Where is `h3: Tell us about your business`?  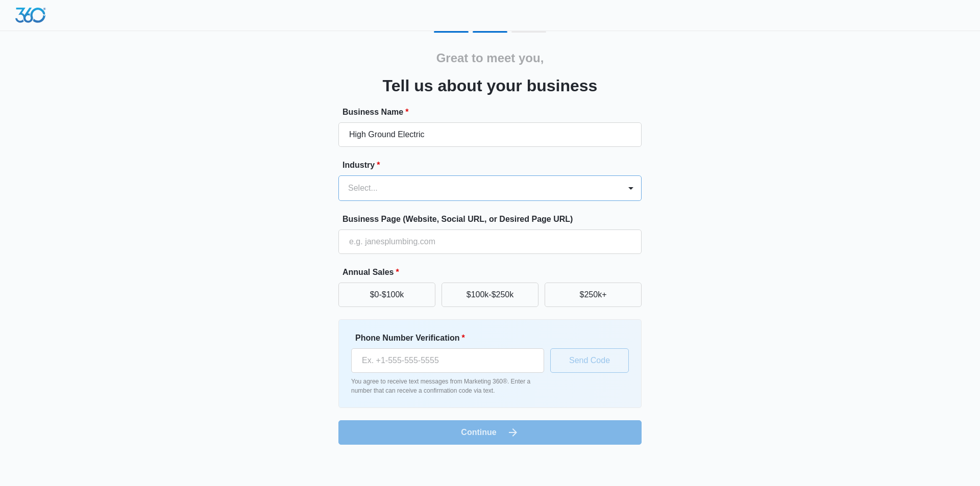 h3: Tell us about your business is located at coordinates (490, 86).